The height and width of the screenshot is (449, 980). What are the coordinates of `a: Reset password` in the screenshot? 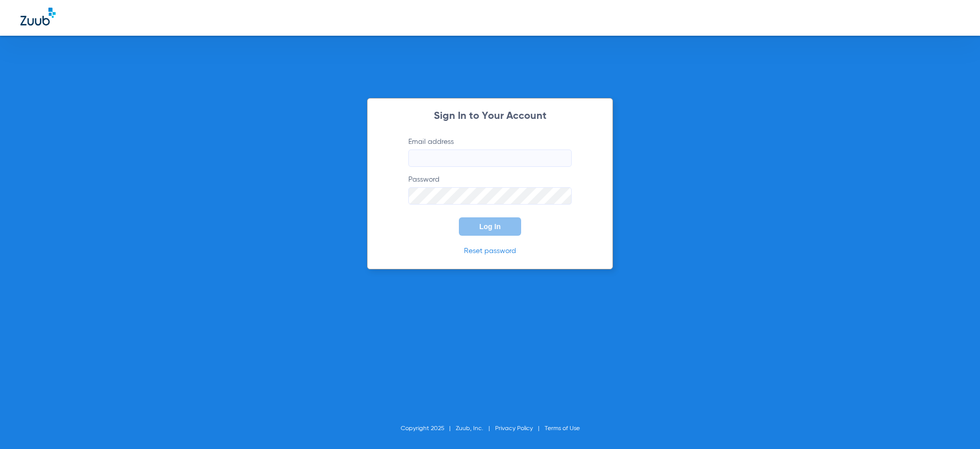 It's located at (490, 251).